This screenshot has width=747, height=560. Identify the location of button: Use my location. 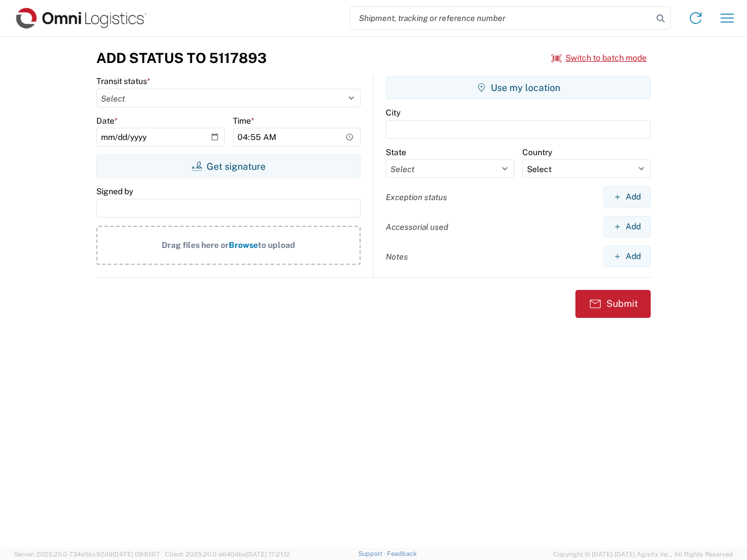
(518, 87).